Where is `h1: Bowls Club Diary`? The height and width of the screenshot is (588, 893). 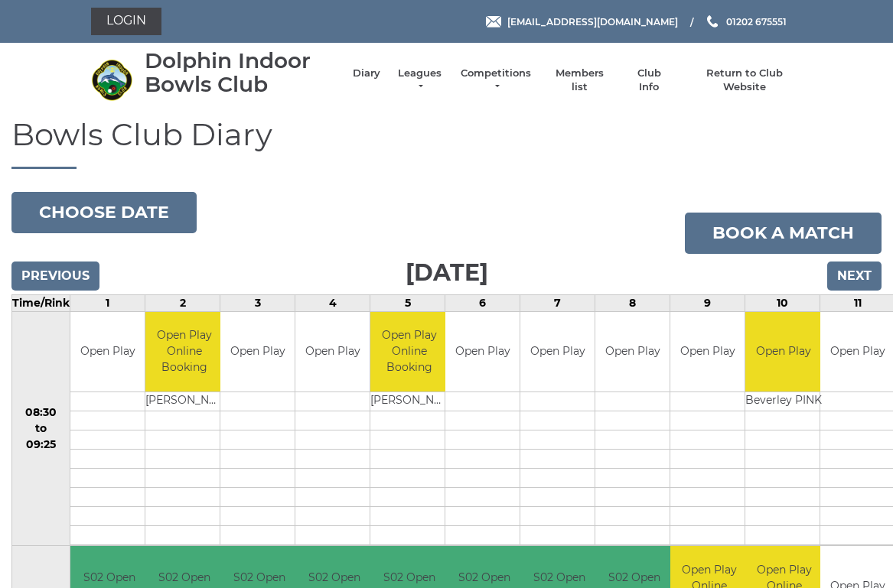 h1: Bowls Club Diary is located at coordinates (446, 143).